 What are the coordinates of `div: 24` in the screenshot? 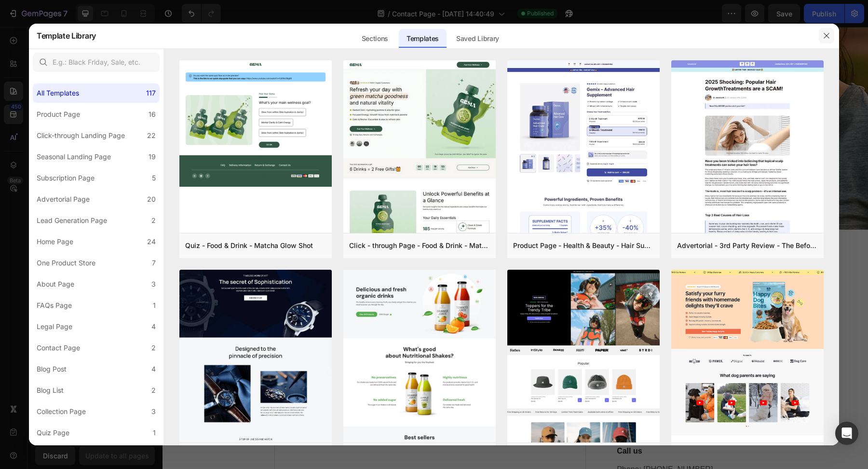 It's located at (151, 242).